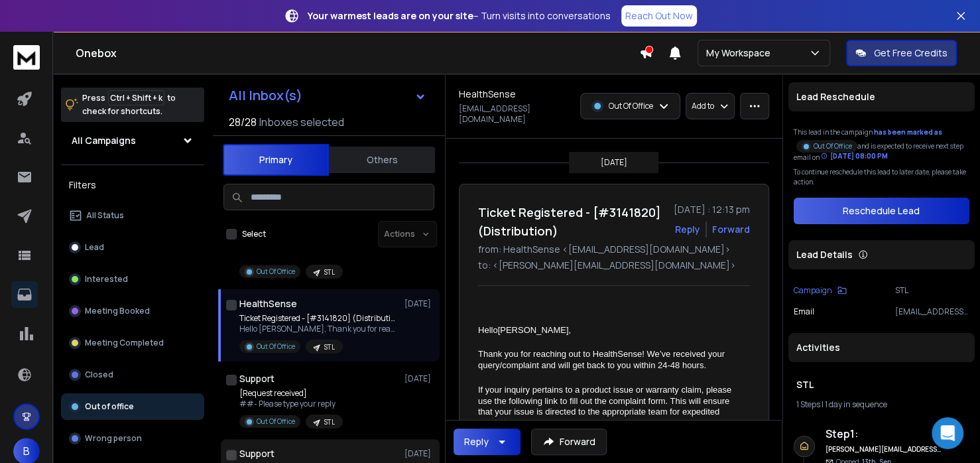 The width and height of the screenshot is (980, 463). What do you see at coordinates (911, 53) in the screenshot?
I see `p: Get Free Credits` at bounding box center [911, 53].